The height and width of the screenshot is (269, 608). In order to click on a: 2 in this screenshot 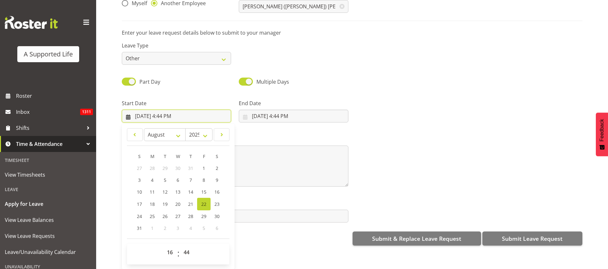, I will do `click(217, 168)`.